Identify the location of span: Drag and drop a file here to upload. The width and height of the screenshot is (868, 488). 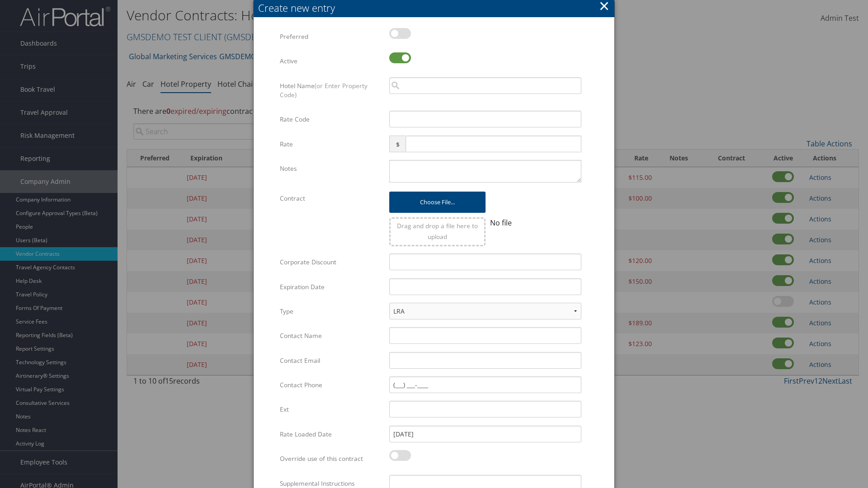
(437, 231).